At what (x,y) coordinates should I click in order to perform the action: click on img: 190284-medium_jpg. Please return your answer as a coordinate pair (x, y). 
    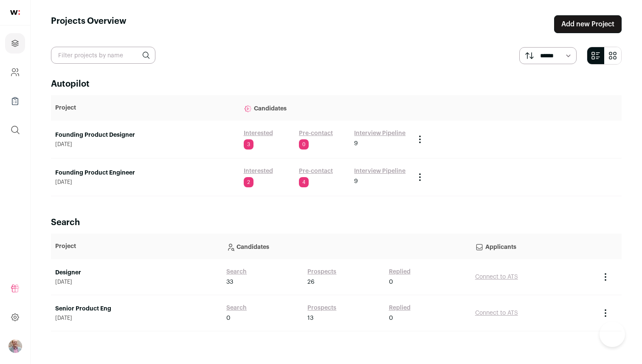
    Looking at the image, I should click on (15, 346).